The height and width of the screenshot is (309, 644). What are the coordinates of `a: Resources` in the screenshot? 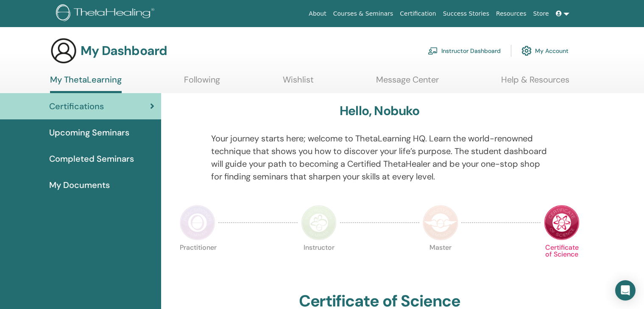 It's located at (512, 13).